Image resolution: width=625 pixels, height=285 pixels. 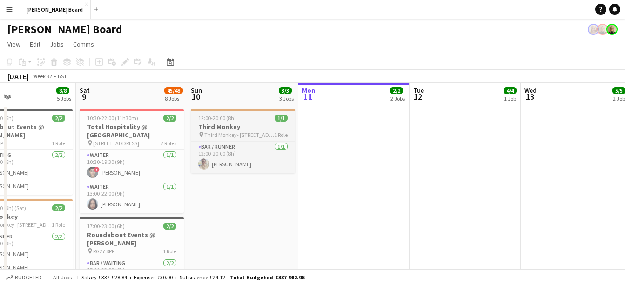 I want to click on span: Week 32, so click(x=42, y=76).